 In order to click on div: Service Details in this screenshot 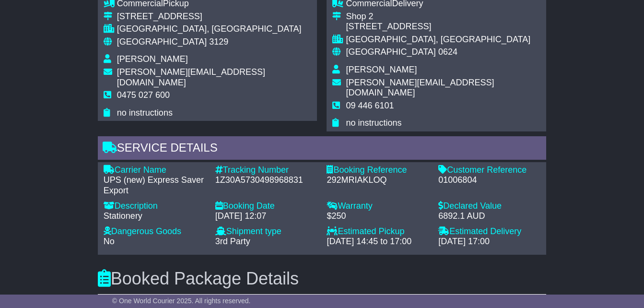, I will do `click(322, 149)`.